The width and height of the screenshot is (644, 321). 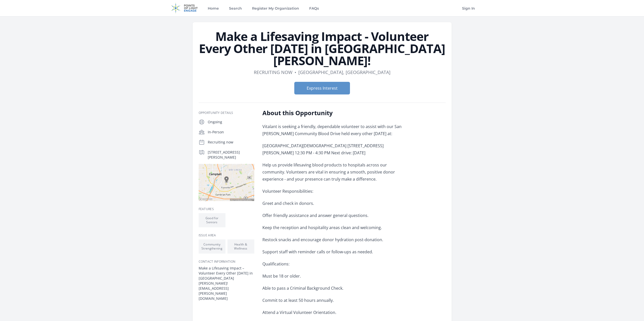 What do you see at coordinates (226, 183) in the screenshot?
I see `img: Map` at bounding box center [226, 183].